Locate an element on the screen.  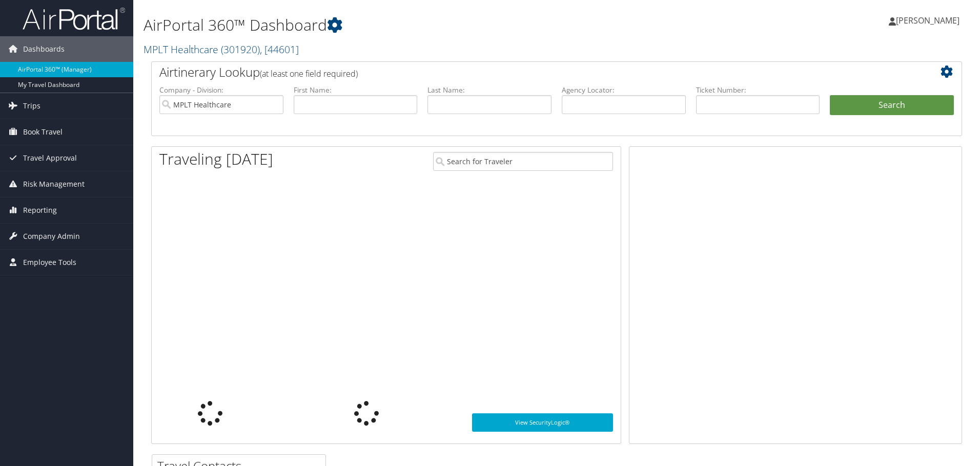
img: airportal-logo.png is located at coordinates (74, 19).